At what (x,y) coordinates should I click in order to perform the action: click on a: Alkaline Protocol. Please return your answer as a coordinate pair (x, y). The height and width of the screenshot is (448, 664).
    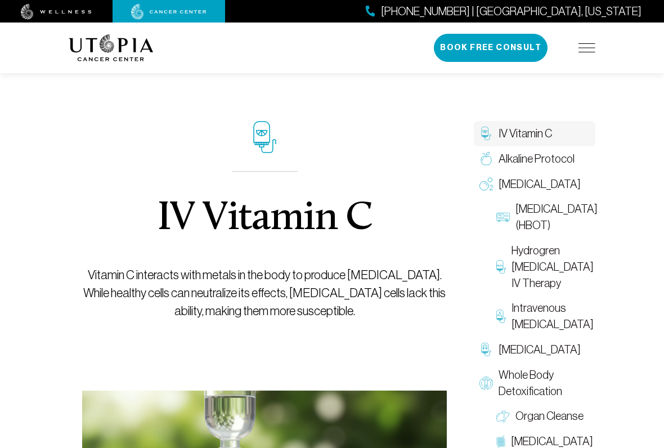
    Looking at the image, I should click on (534, 159).